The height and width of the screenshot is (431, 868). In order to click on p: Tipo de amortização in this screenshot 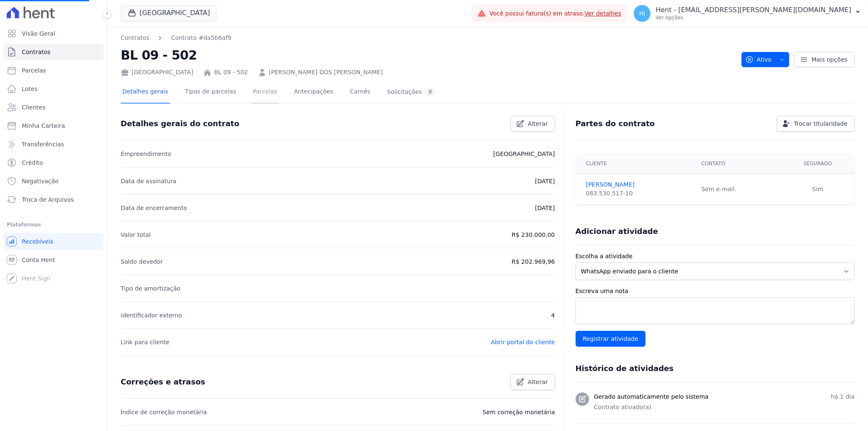, I will do `click(150, 288)`.